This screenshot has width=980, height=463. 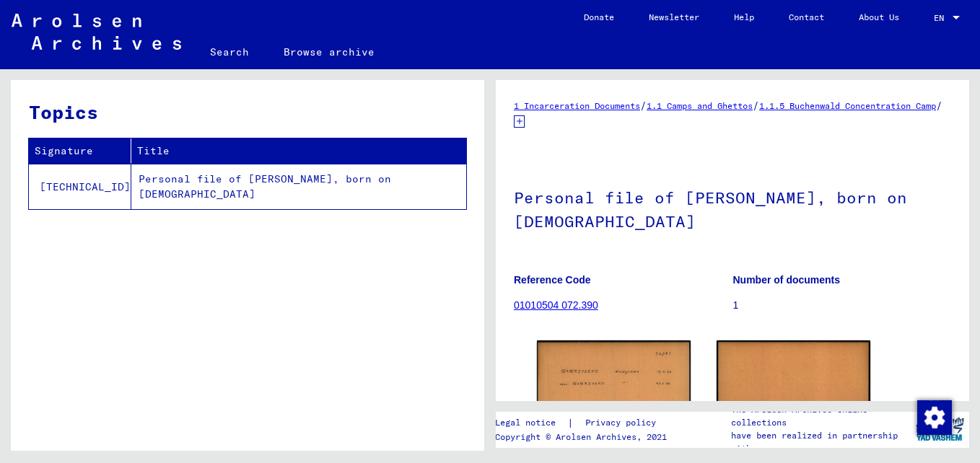 I want to click on a: 1 Incarceration Documents, so click(x=577, y=105).